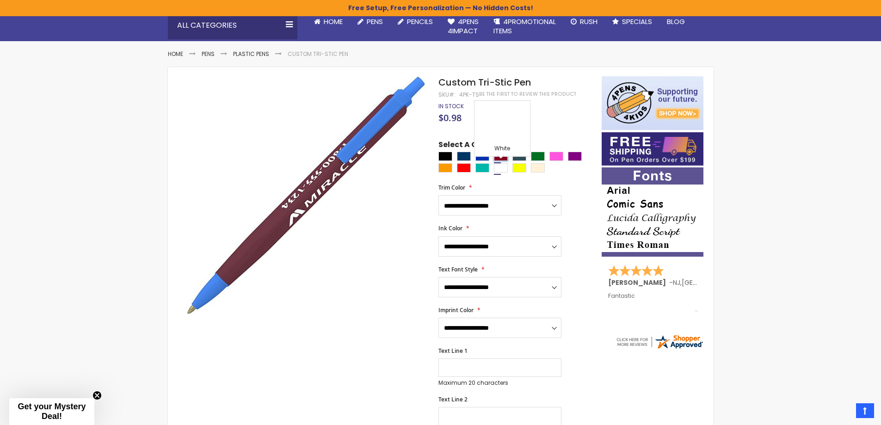  What do you see at coordinates (375, 21) in the screenshot?
I see `span: Pens` at bounding box center [375, 21].